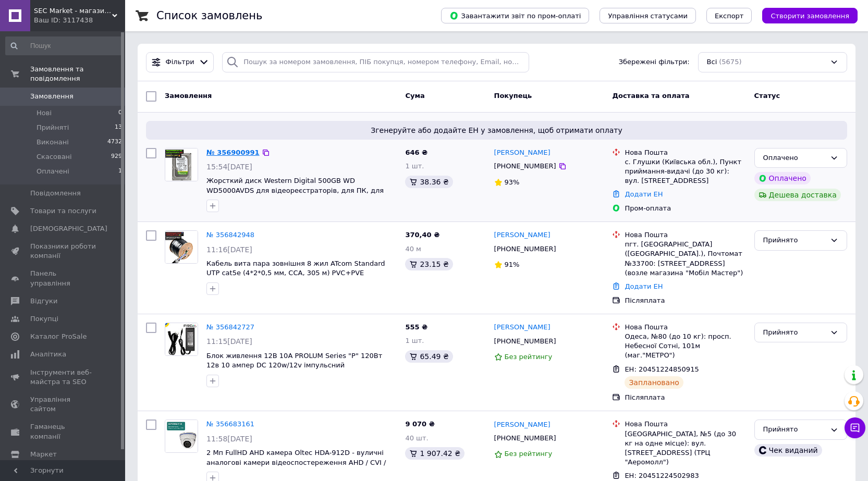 Image resolution: width=868 pixels, height=481 pixels. Describe the element at coordinates (119, 128) in the screenshot. I see `span: 13` at that location.